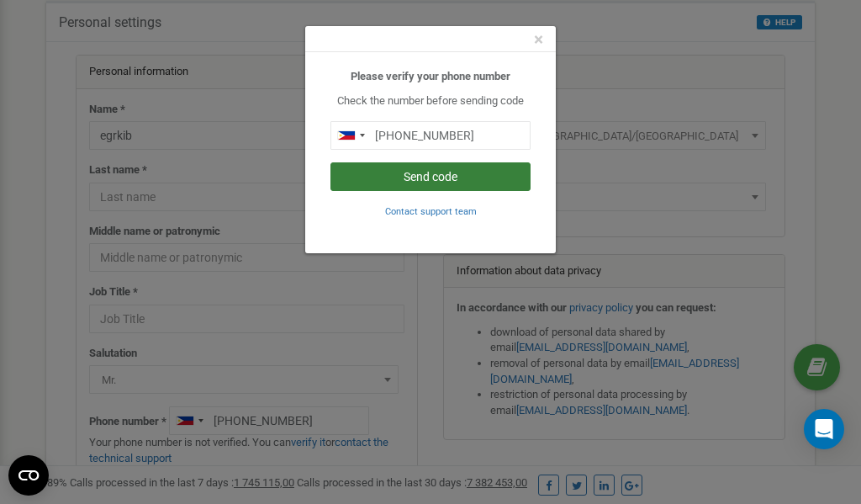 This screenshot has height=504, width=861. What do you see at coordinates (539, 40) in the screenshot?
I see `button: Close` at bounding box center [539, 40].